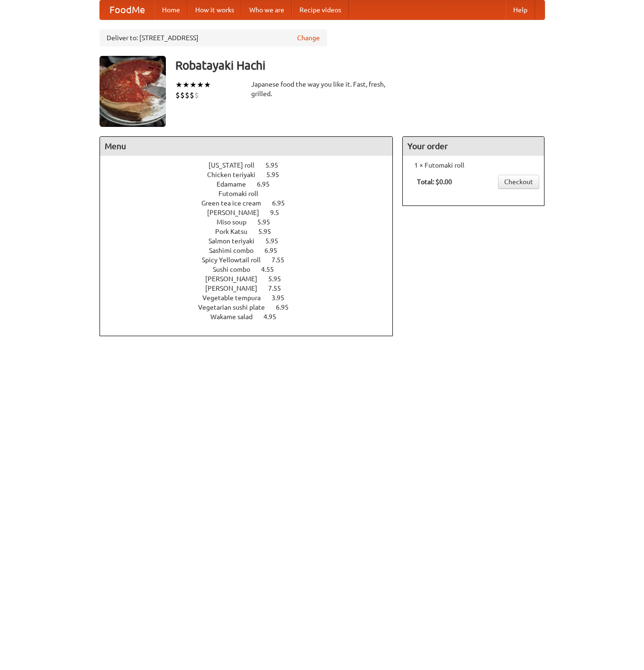 Image resolution: width=644 pixels, height=670 pixels. Describe the element at coordinates (252, 317) in the screenshot. I see `a: Wakame salad 4.95` at that location.